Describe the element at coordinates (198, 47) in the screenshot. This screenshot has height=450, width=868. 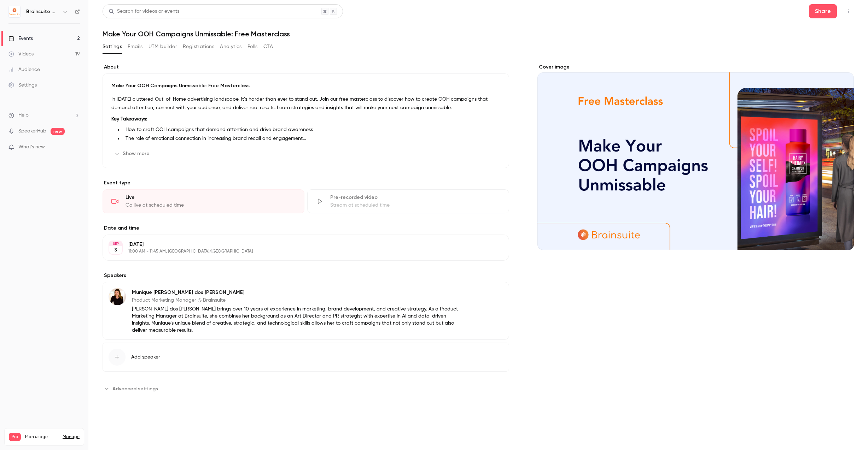
I see `button: Registrations` at that location.